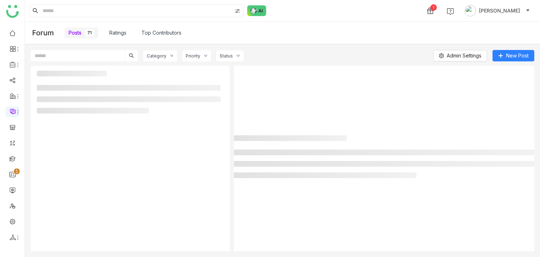 This screenshot has height=257, width=540. I want to click on button: Admin Settings, so click(460, 56).